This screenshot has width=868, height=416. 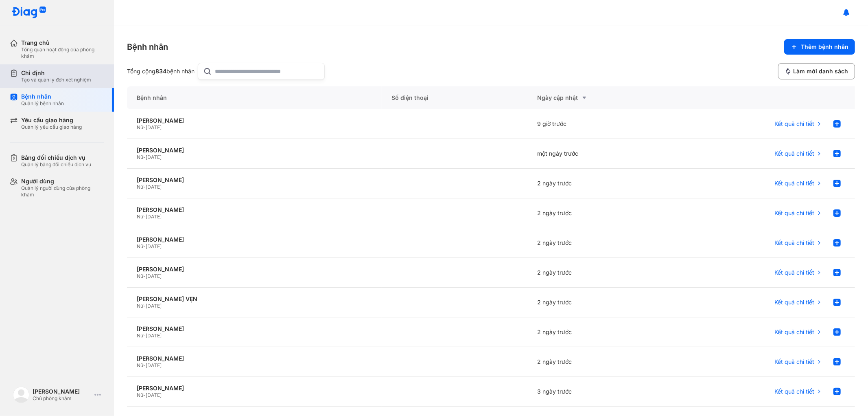 What do you see at coordinates (161, 71) in the screenshot?
I see `span: 834` at bounding box center [161, 71].